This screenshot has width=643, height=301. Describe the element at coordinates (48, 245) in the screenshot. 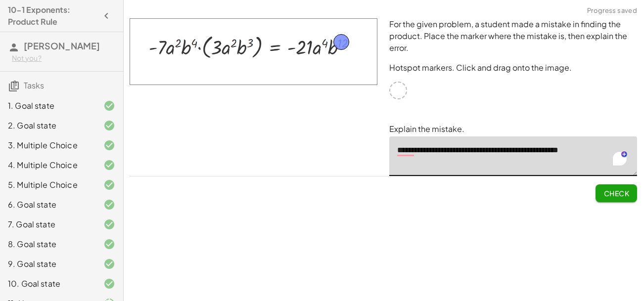

I see `div: 8. Goal state` at that location.